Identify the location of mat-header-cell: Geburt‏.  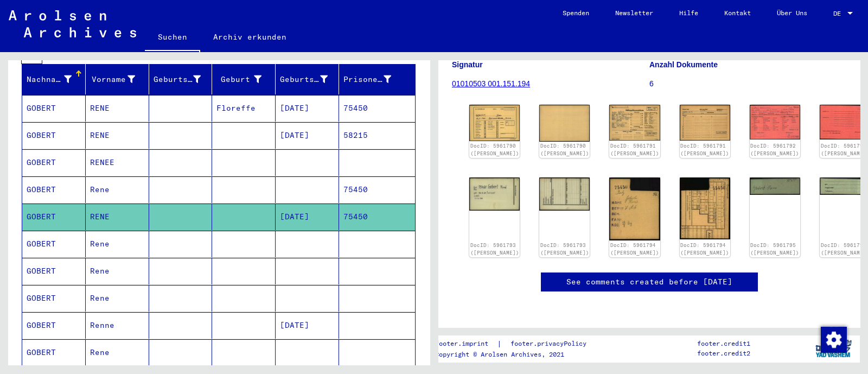
(243, 79).